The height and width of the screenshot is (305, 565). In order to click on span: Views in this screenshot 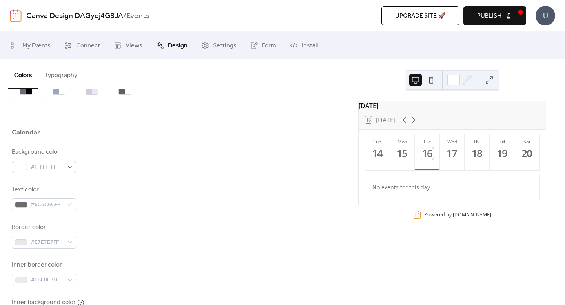, I will do `click(134, 46)`.